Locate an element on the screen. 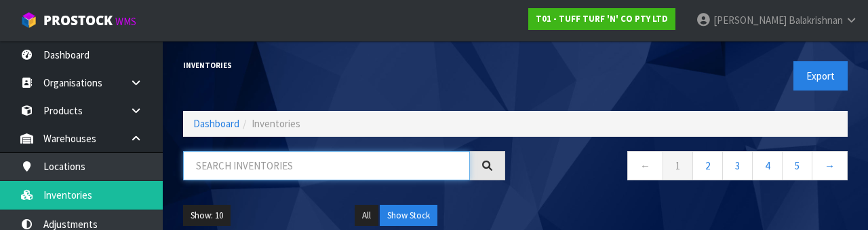  a: 5 is located at coordinates (797, 165).